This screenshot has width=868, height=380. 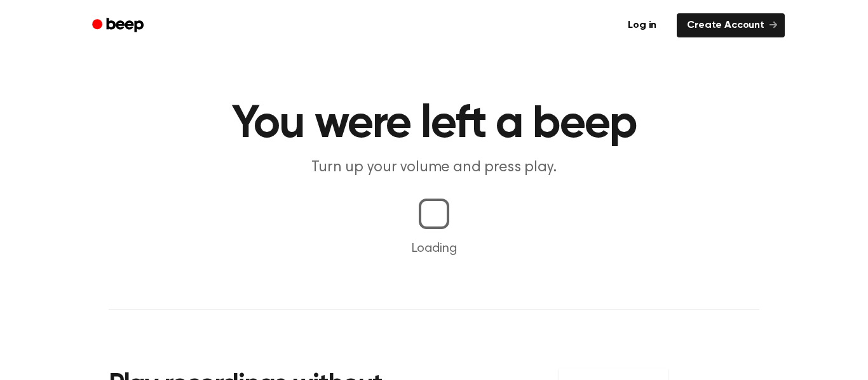 I want to click on h1: You were left a beep, so click(x=434, y=124).